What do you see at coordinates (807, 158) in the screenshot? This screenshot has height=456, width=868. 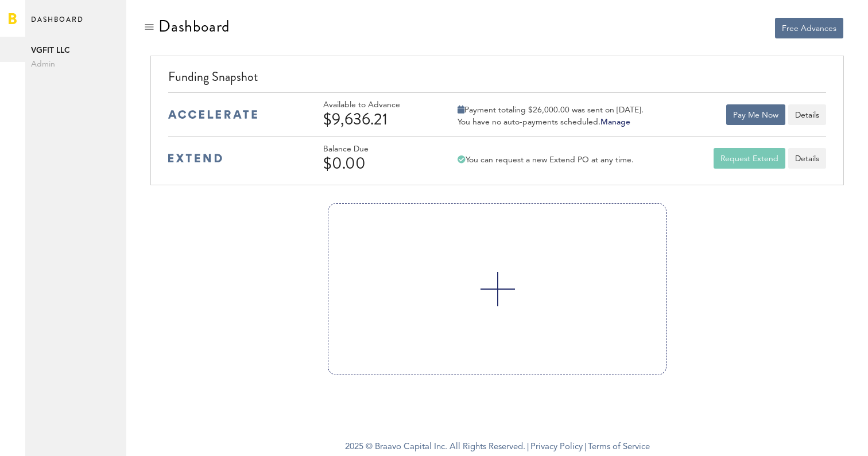 I see `a: Details` at bounding box center [807, 158].